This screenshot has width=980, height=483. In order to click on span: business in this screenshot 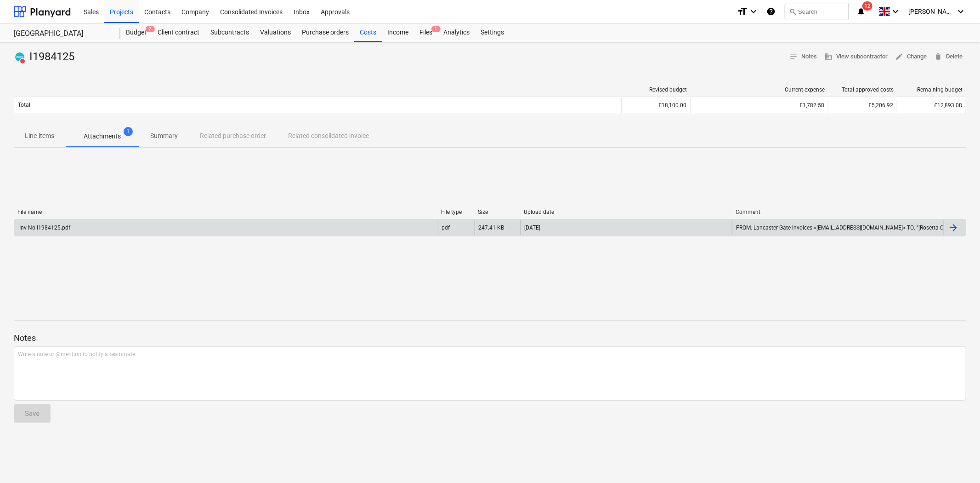, I will do `click(828, 57)`.